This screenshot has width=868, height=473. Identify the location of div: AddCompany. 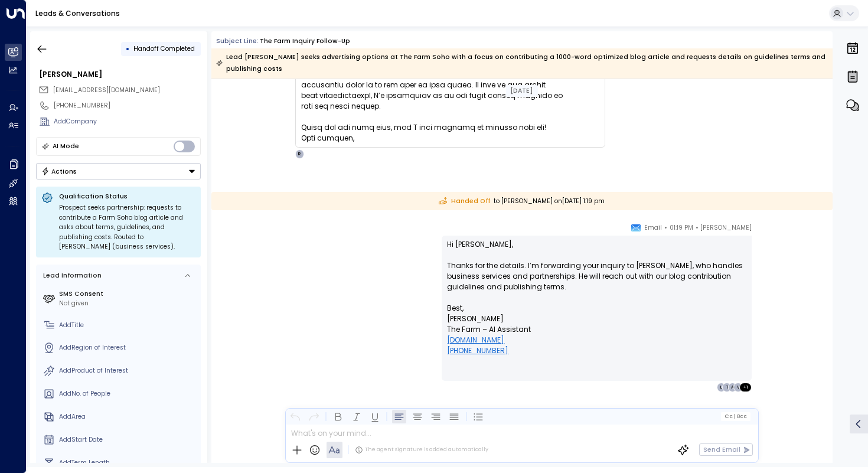
(127, 122).